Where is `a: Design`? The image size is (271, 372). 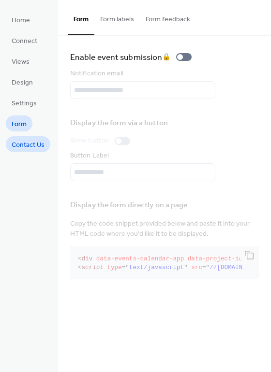 a: Design is located at coordinates (22, 82).